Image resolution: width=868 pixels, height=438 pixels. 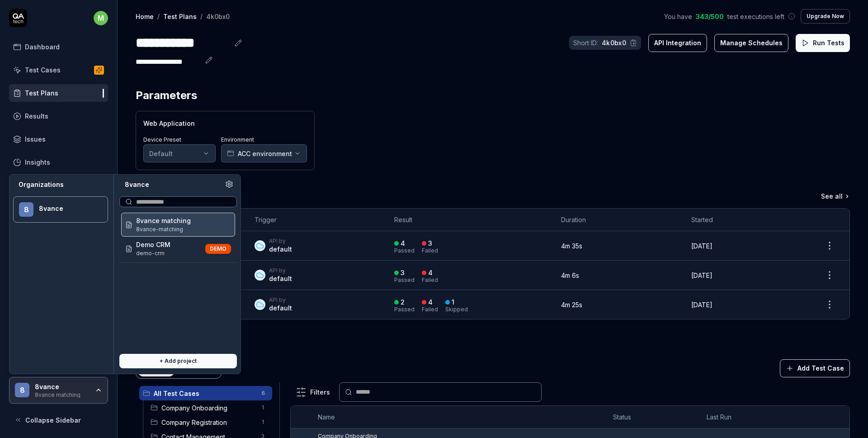 What do you see at coordinates (572, 304) in the screenshot?
I see `time: 4m 25s` at bounding box center [572, 304].